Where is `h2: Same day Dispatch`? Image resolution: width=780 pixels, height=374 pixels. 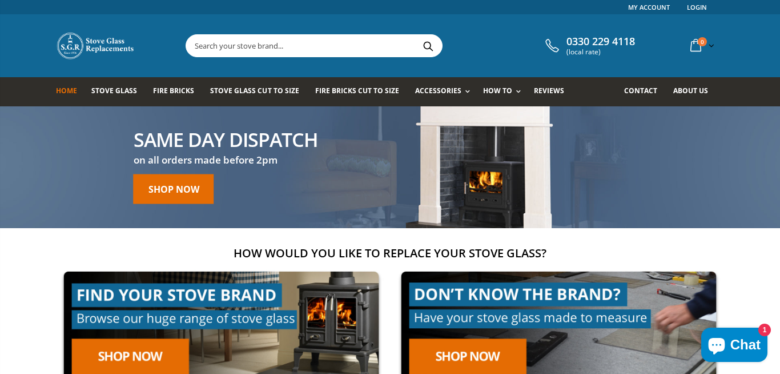 h2: Same day Dispatch is located at coordinates (226, 139).